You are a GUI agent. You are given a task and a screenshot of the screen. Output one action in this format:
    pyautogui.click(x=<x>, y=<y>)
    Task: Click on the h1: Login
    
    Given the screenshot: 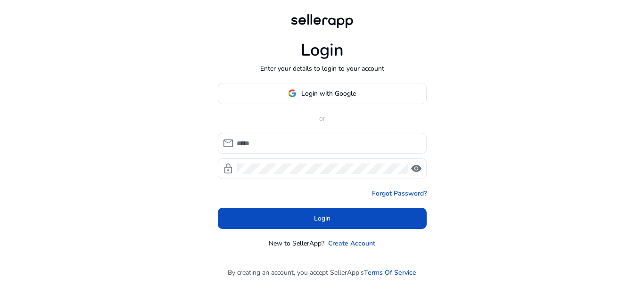 What is the action you would take?
    pyautogui.click(x=322, y=50)
    